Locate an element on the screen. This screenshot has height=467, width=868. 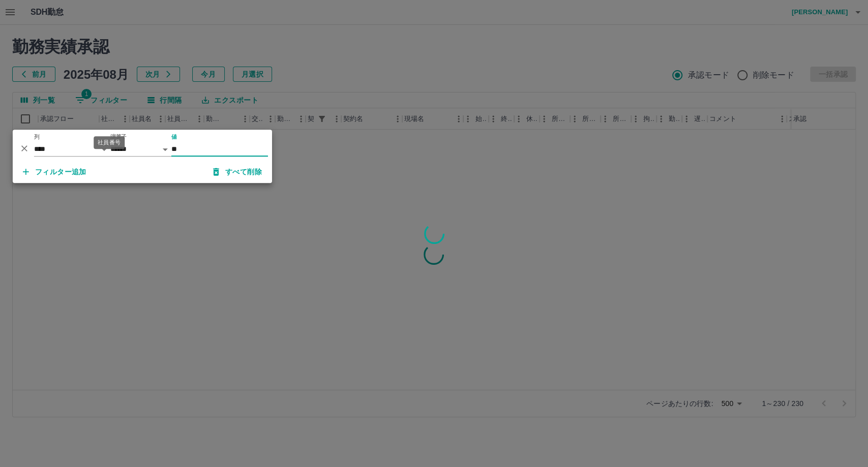
button: すべて削除 is located at coordinates (238, 171).